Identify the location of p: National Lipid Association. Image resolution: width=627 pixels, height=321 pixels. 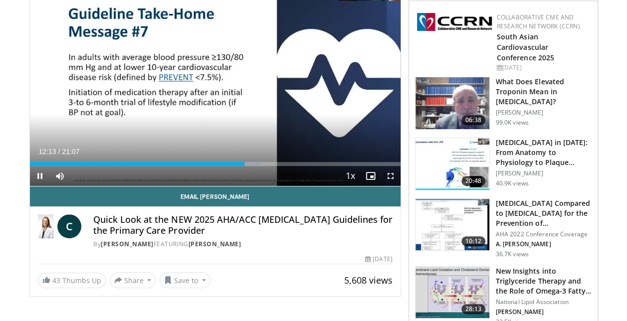
(544, 302).